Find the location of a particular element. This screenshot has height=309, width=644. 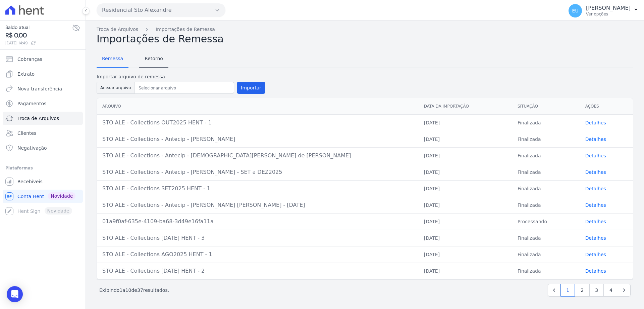

label: Importar arquivo de remessa is located at coordinates (181, 76).